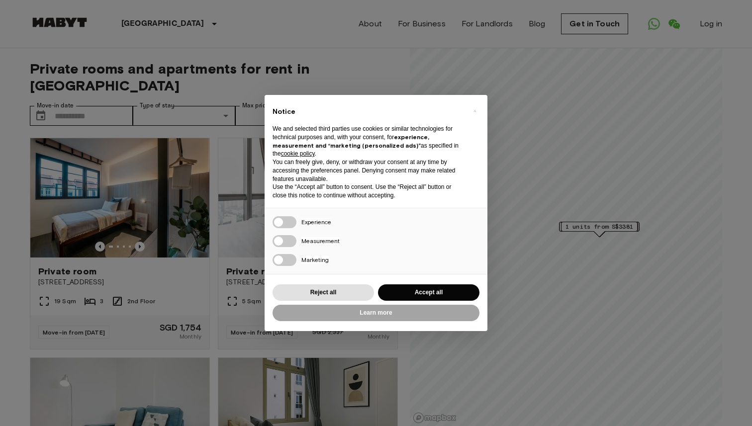 Image resolution: width=752 pixels, height=426 pixels. Describe the element at coordinates (368, 141) in the screenshot. I see `p: We and selected third parties use cookies or similar technologies for technical purposes and, wit...` at that location.